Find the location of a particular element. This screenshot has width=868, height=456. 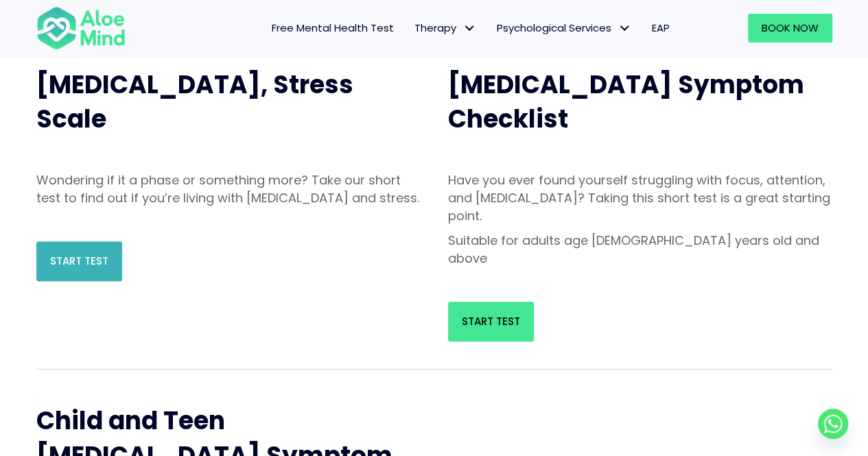

p: Wondering if it a phase or something more? Take our short test to find out if you’re living with ... is located at coordinates (229, 189).